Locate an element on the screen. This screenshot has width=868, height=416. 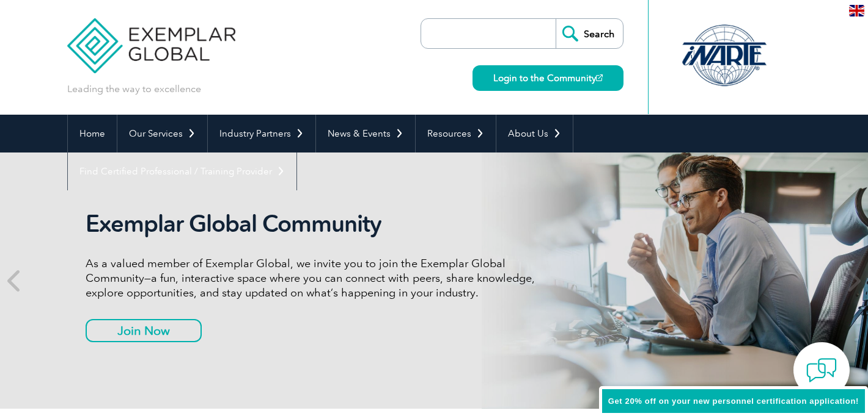
img: en is located at coordinates (856, 11).